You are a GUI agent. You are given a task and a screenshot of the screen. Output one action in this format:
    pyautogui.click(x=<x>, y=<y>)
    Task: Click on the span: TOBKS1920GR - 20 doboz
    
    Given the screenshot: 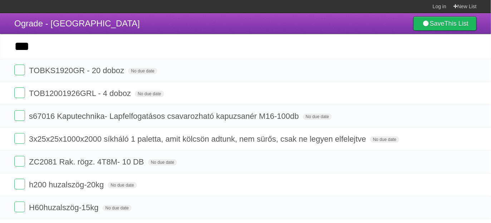 What is the action you would take?
    pyautogui.click(x=77, y=70)
    